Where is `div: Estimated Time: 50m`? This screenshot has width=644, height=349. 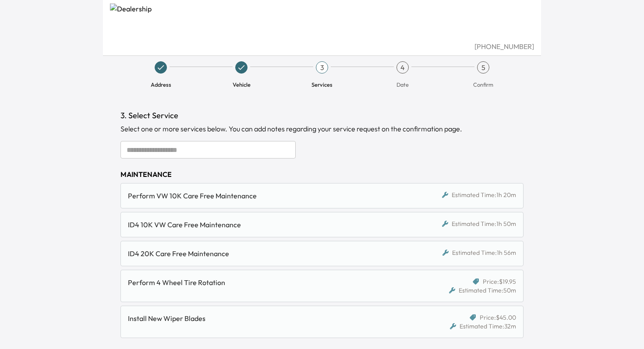
div: Estimated Time: 50m is located at coordinates (482, 290).